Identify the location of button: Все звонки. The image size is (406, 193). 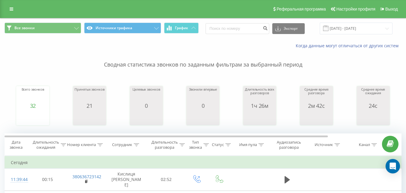
(43, 28).